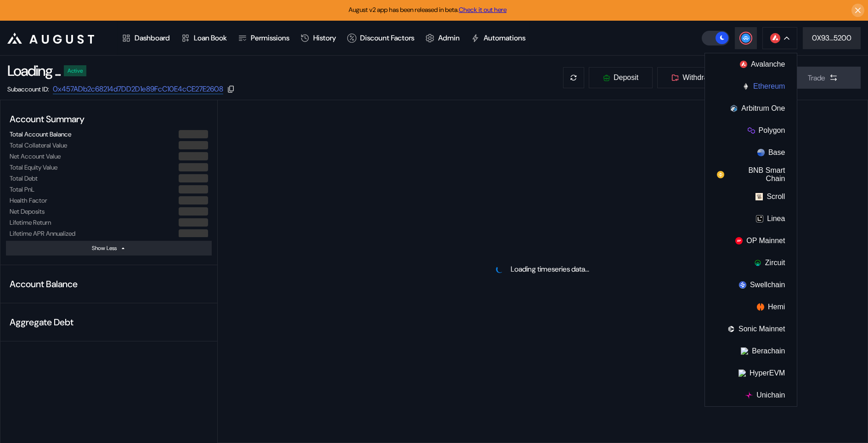 The width and height of the screenshot is (868, 443). What do you see at coordinates (550, 269) in the screenshot?
I see `div: Loading timeseries data...` at bounding box center [550, 269].